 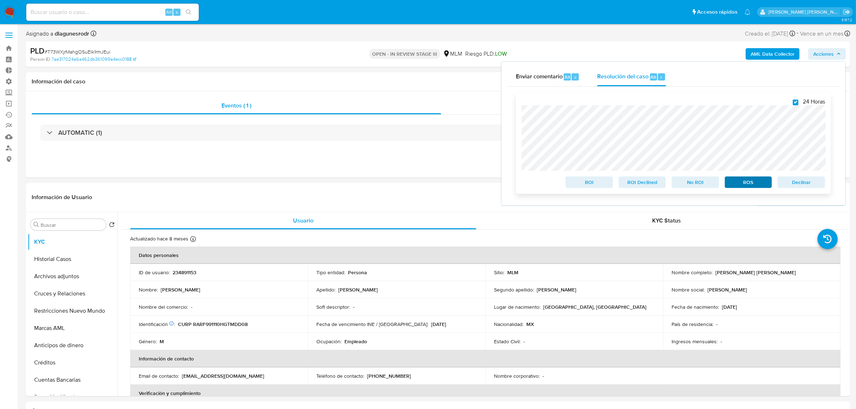 What do you see at coordinates (236, 105) in the screenshot?
I see `span: Eventos ( 1 )` at bounding box center [236, 105].